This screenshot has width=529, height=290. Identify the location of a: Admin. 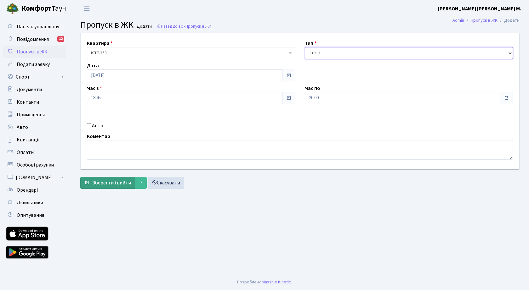
(458, 20).